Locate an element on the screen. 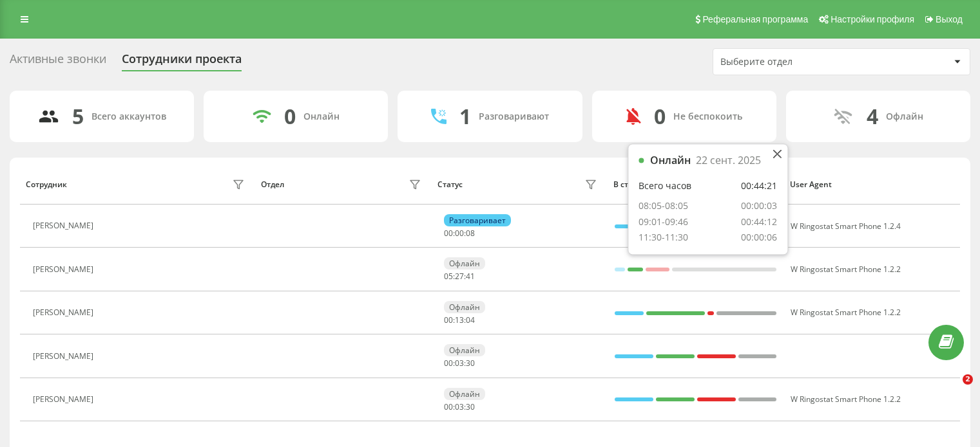 Image resolution: width=980 pixels, height=447 pixels. div: Сотрудник is located at coordinates (46, 185).